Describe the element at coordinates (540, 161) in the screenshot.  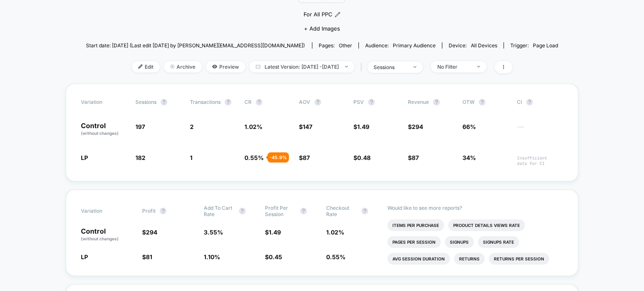
I see `span: Insufficient data for CI` at that location.